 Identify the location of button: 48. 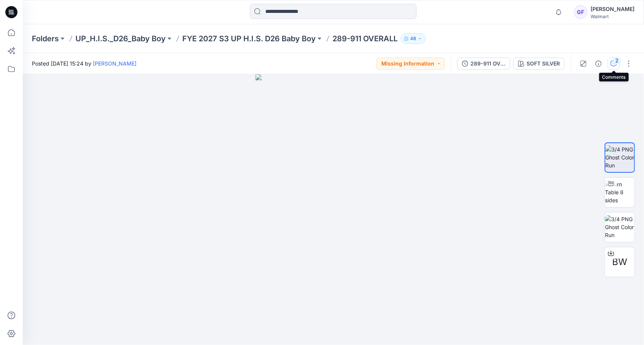
(413, 39).